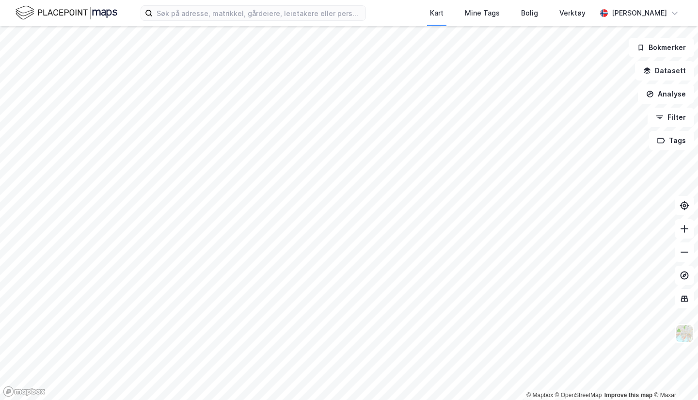 This screenshot has width=698, height=400. What do you see at coordinates (685, 334) in the screenshot?
I see `img: Z` at bounding box center [685, 334].